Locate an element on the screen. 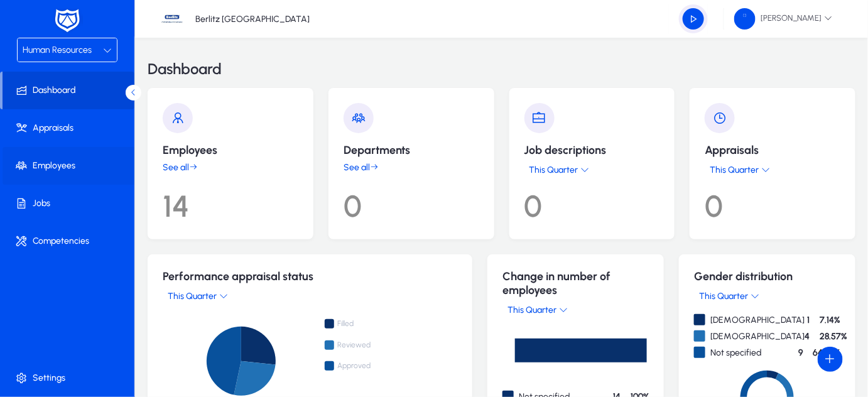  h4: 7.14% is located at coordinates (830, 320).